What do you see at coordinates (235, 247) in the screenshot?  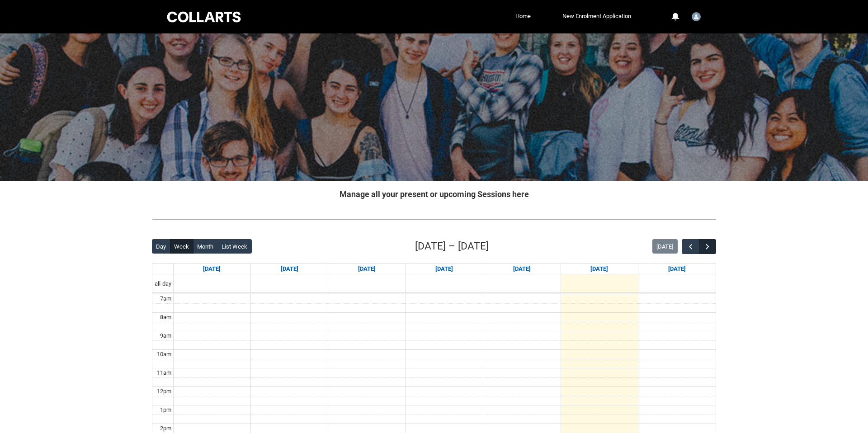 I see `button: List Week` at bounding box center [235, 247].